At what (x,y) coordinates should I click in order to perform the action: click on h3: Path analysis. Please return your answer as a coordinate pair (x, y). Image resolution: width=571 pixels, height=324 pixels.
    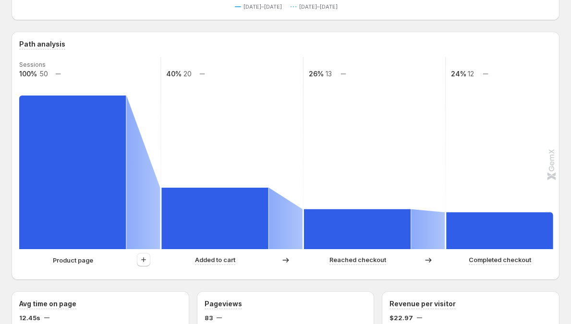
    Looking at the image, I should click on (42, 44).